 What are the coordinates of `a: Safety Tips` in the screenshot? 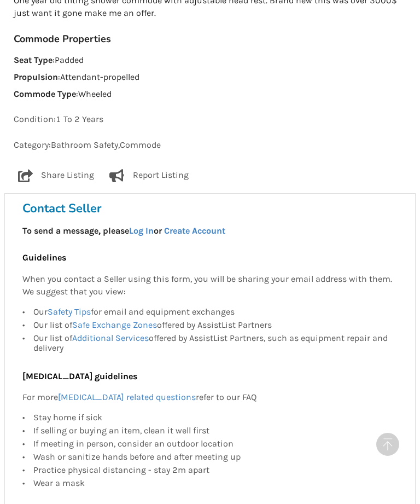 It's located at (69, 311).